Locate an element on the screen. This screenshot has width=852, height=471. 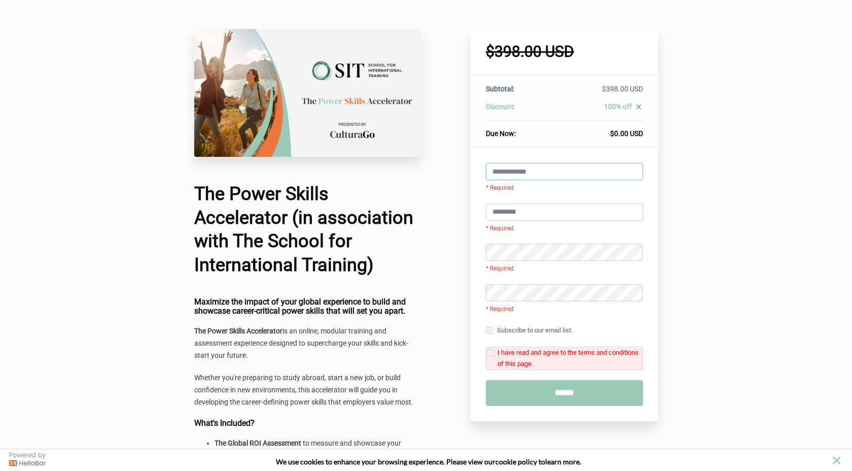
input: I have read and agree to the terms and conditions of this page. is located at coordinates (490, 353).